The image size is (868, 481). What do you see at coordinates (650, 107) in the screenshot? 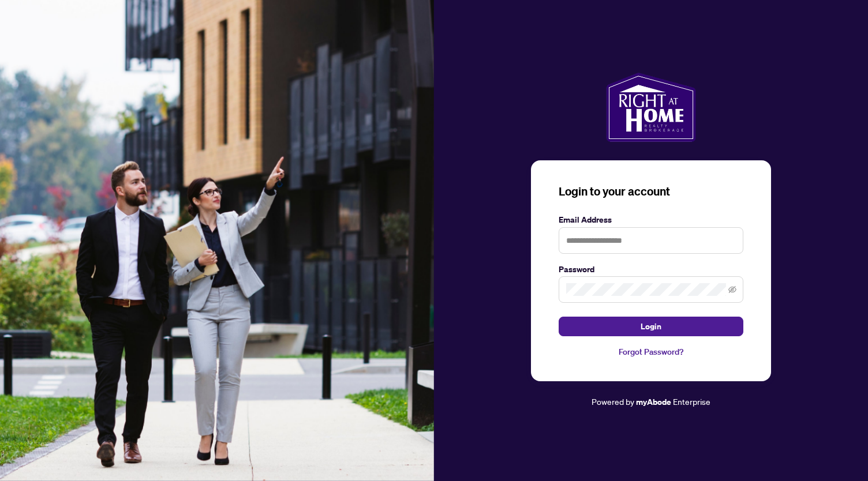
I see `img: ma-logo` at bounding box center [650, 107].